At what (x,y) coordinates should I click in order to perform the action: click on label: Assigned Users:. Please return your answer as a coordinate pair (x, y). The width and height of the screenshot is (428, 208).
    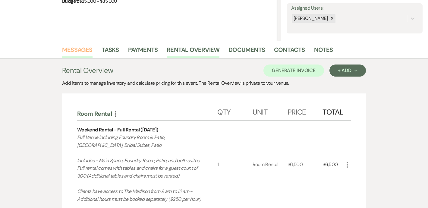
    Looking at the image, I should click on (354, 8).